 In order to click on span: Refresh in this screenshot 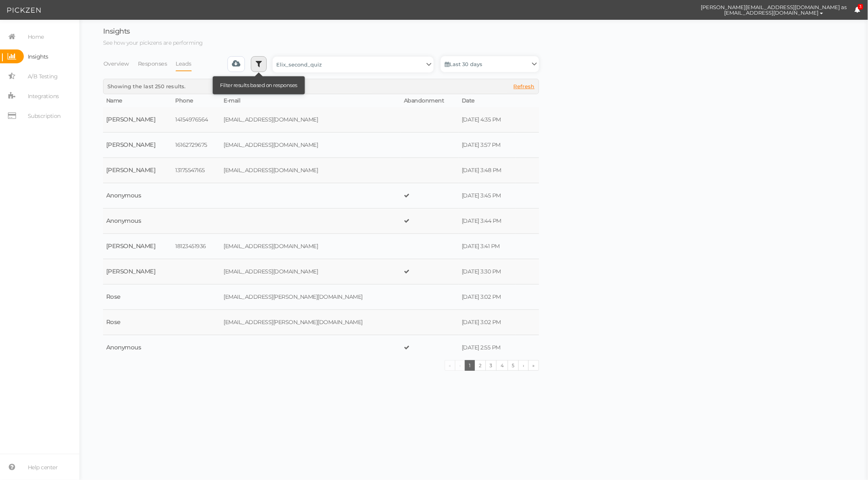, I will do `click(523, 86)`.